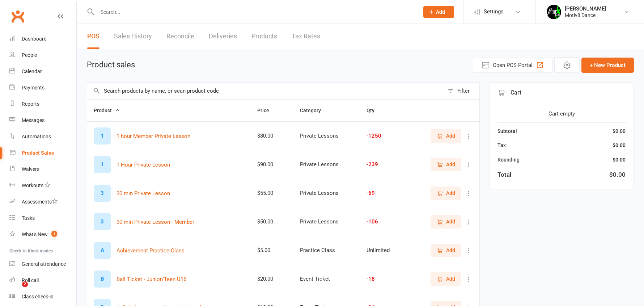  I want to click on div: Class check-in, so click(37, 296).